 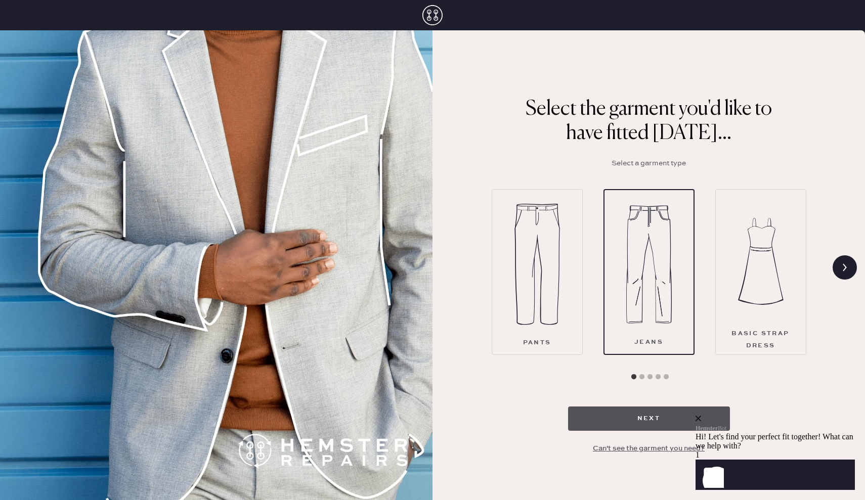 What do you see at coordinates (634, 377) in the screenshot?
I see `button: 1` at bounding box center [634, 377].